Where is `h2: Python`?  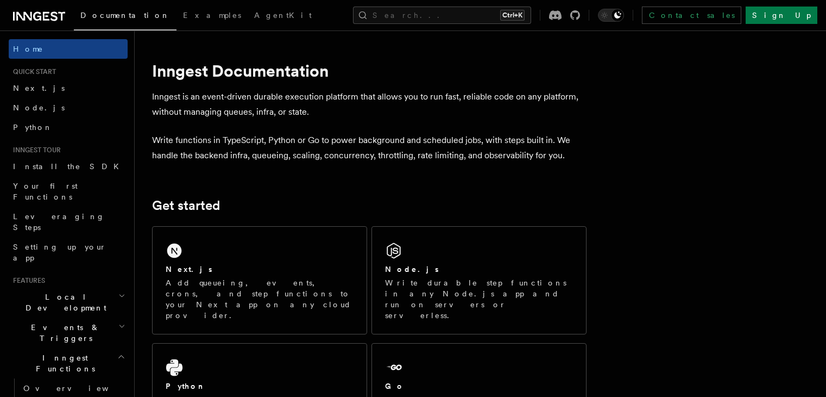 h2: Python is located at coordinates (186, 386).